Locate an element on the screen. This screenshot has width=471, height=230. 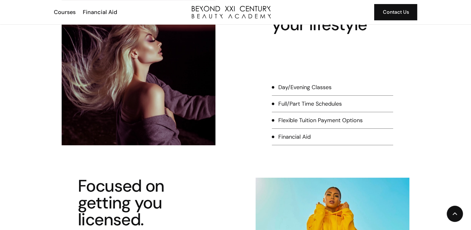
h4: Focused on getting you licensed. is located at coordinates (139, 203).